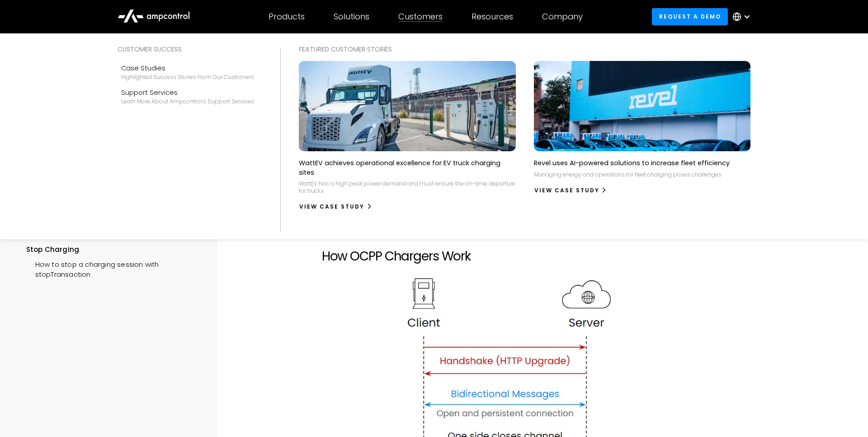  What do you see at coordinates (190, 72) in the screenshot?
I see `a: Case StudiesHighlighted success stories From Our Customers` at bounding box center [190, 72].